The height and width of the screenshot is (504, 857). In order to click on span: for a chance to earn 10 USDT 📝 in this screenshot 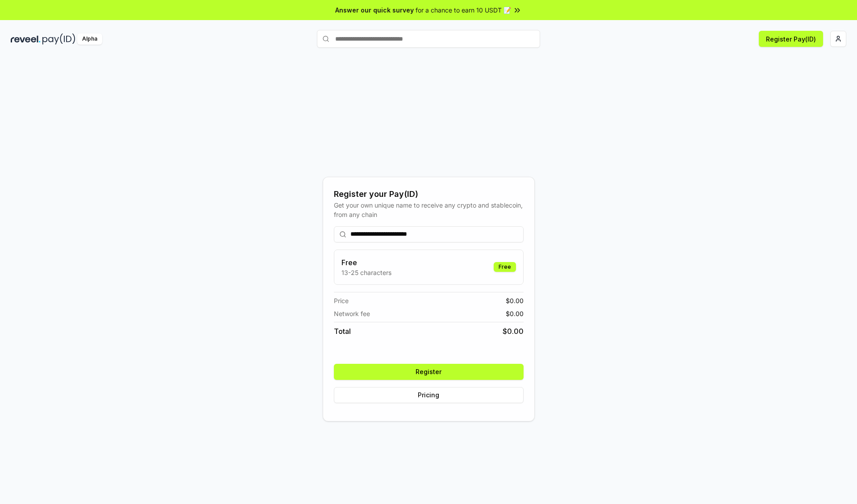, I will do `click(463, 10)`.